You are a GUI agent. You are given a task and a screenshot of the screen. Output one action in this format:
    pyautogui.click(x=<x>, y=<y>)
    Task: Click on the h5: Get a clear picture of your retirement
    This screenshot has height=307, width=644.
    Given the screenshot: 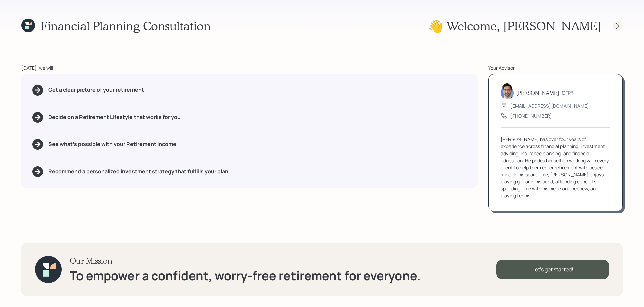 What is the action you would take?
    pyautogui.click(x=96, y=90)
    